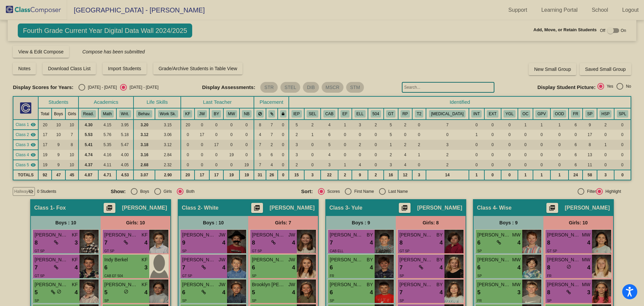 The image size is (644, 306). Describe the element at coordinates (202, 114) in the screenshot. I see `button: JW` at that location.